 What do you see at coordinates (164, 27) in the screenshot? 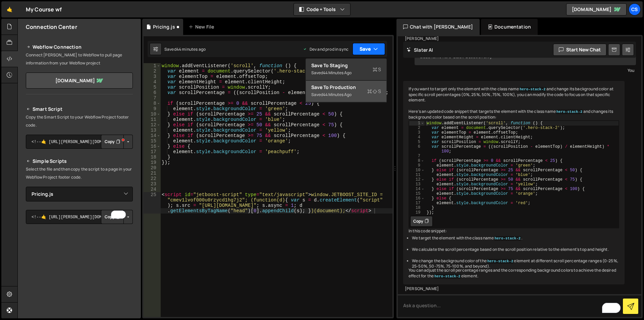
I see `div: Pricing.js` at bounding box center [164, 27].